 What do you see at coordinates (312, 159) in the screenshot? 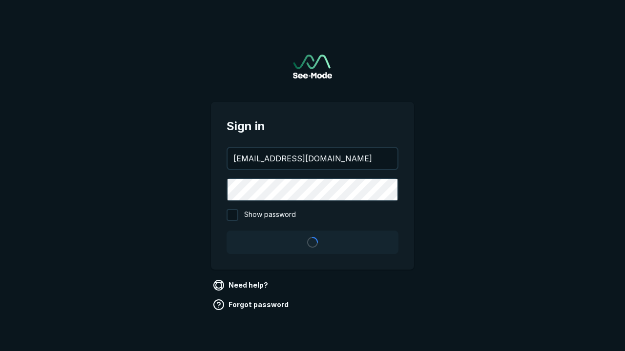
I see `input: your@email.com` at bounding box center [312, 159].